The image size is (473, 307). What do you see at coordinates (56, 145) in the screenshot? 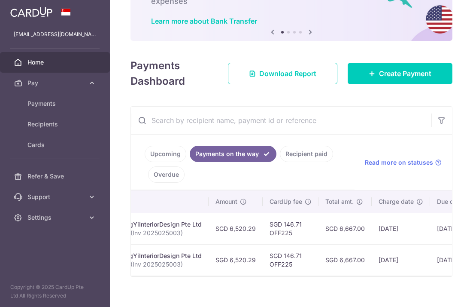
I see `span: Cards` at bounding box center [56, 145].